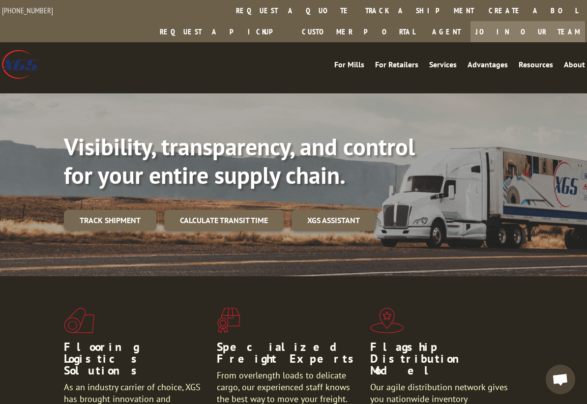 The height and width of the screenshot is (404, 587). Describe the element at coordinates (224, 220) in the screenshot. I see `a: Calculate transit time` at that location.